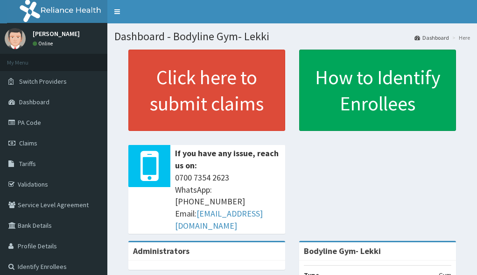 The width and height of the screenshot is (477, 275). What do you see at coordinates (44, 43) in the screenshot?
I see `a: Online` at bounding box center [44, 43].